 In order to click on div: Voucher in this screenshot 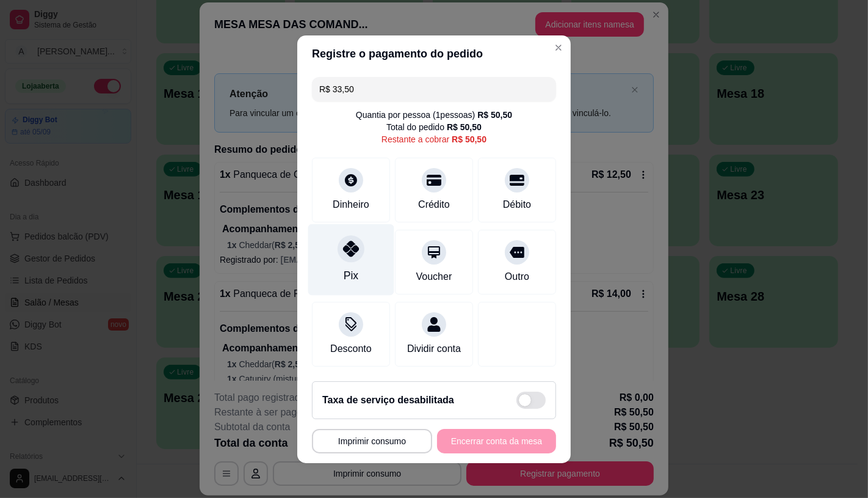, I will do `click(434, 277)`.